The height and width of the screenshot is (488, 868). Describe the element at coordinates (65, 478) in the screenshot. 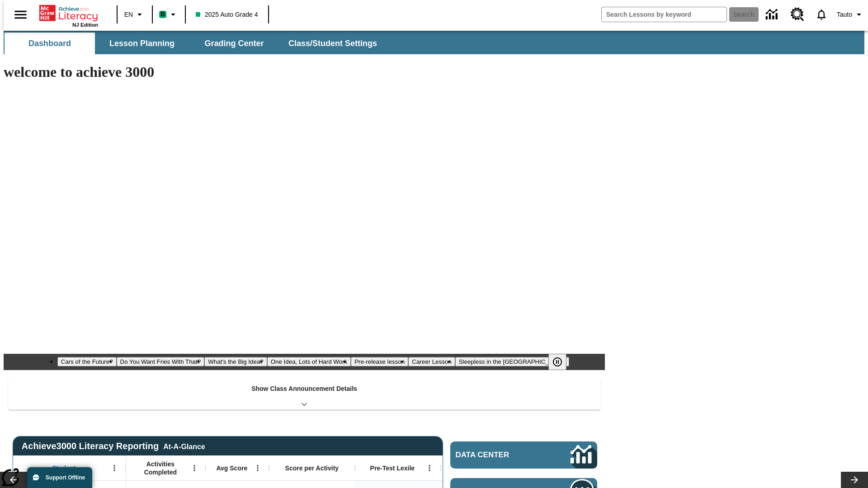

I see `span: Support Offline` at that location.